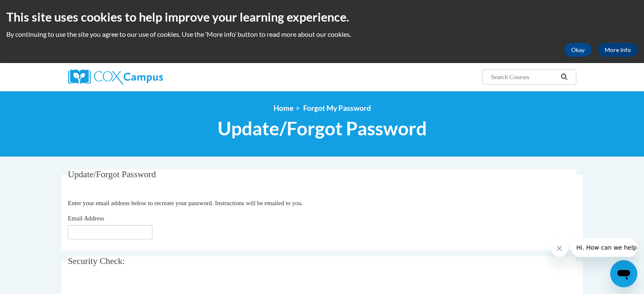  I want to click on img: Cox Campus, so click(116, 77).